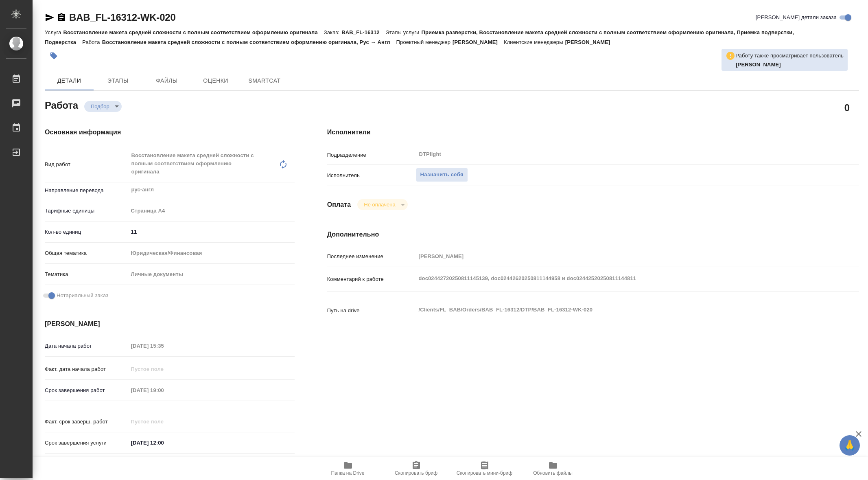  What do you see at coordinates (372, 155) in the screenshot?
I see `p: Подразделение` at bounding box center [372, 155].